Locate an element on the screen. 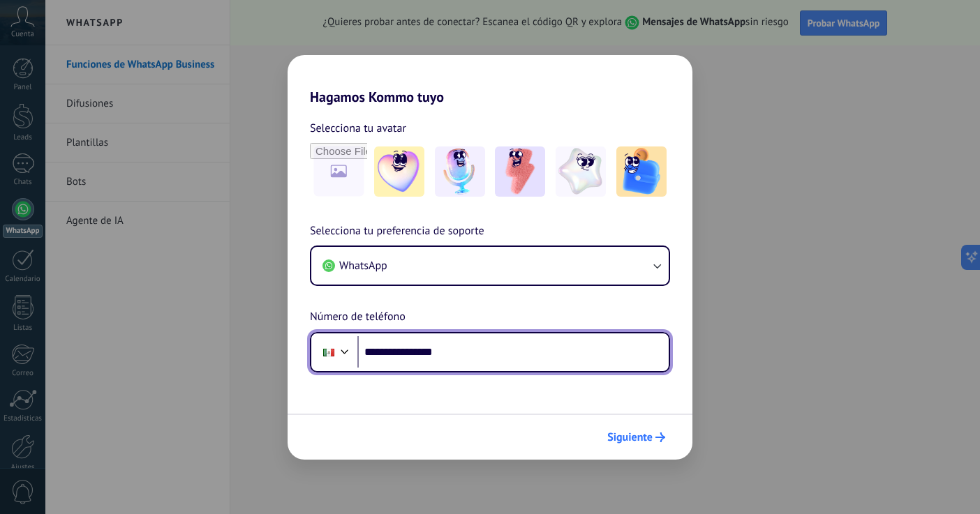 This screenshot has height=514, width=980. span: Número de teléfono is located at coordinates (358, 318).